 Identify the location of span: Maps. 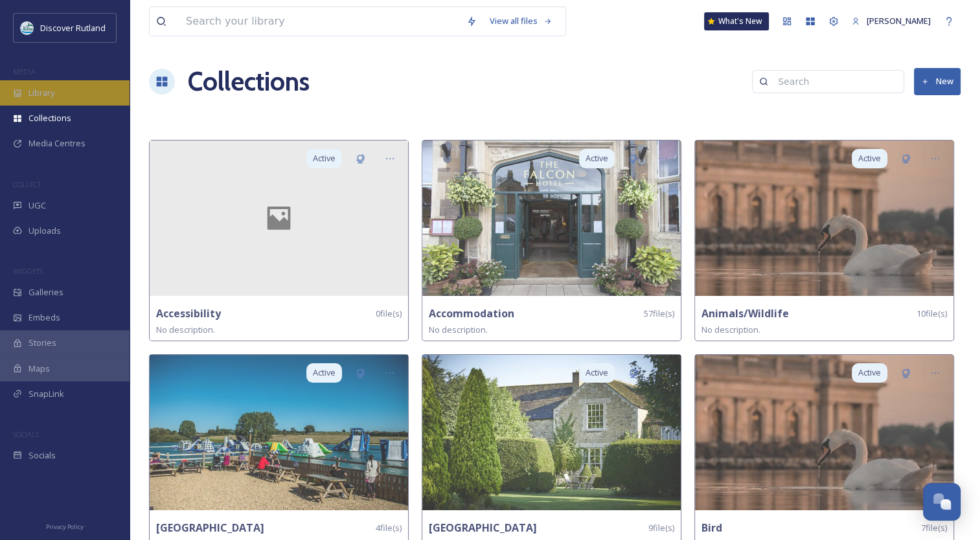
(39, 368).